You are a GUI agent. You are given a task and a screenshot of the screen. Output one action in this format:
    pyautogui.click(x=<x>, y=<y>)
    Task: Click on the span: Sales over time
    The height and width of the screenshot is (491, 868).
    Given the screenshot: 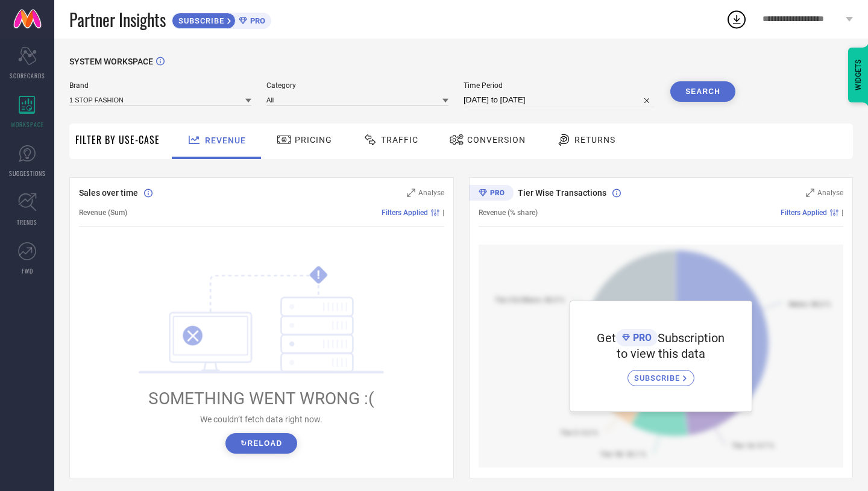 What is the action you would take?
    pyautogui.click(x=109, y=193)
    